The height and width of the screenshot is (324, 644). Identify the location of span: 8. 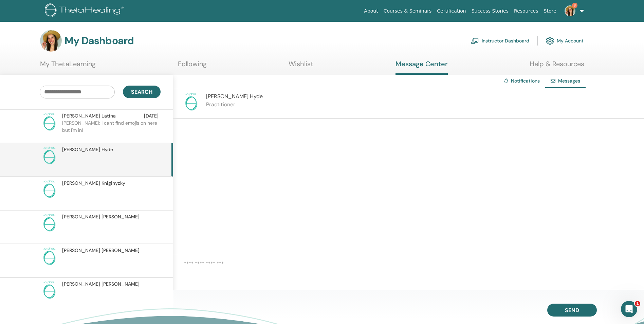
(575, 5).